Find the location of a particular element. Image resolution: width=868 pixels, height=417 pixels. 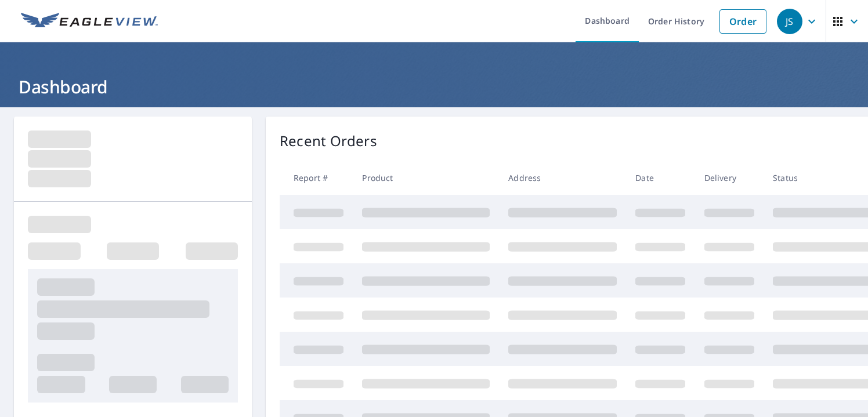

img: EV Logo is located at coordinates (89, 21).